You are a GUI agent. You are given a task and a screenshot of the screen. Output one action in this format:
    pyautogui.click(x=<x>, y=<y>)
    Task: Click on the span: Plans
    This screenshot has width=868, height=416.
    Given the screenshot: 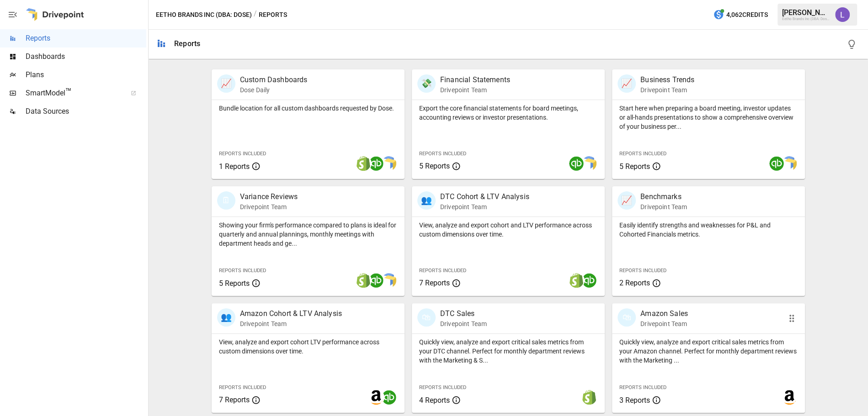 What is the action you would take?
    pyautogui.click(x=86, y=75)
    